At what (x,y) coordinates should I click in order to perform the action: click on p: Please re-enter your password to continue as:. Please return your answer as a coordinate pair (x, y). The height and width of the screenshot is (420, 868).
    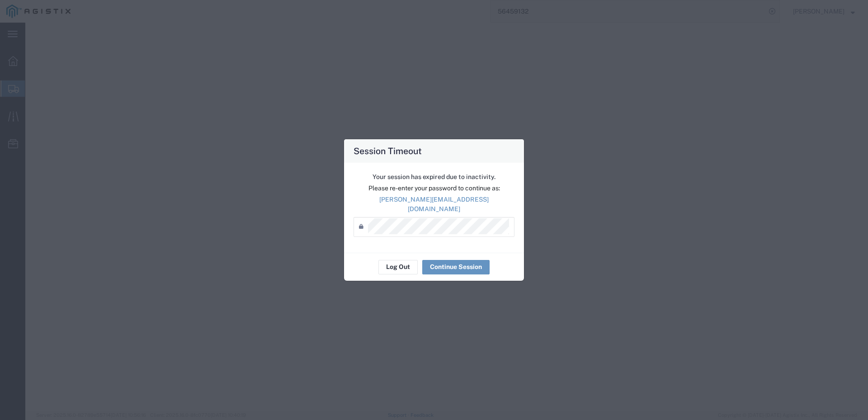
    Looking at the image, I should click on (434, 188).